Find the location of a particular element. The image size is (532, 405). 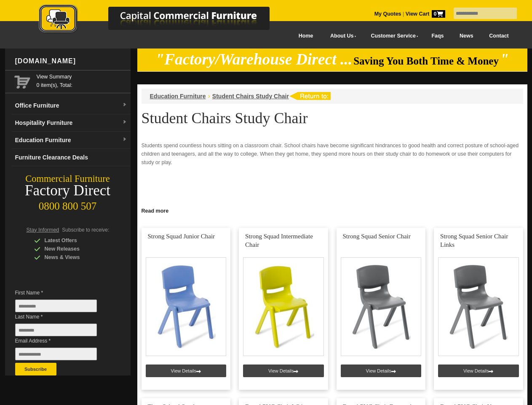

input: Last Name * is located at coordinates (56, 330).